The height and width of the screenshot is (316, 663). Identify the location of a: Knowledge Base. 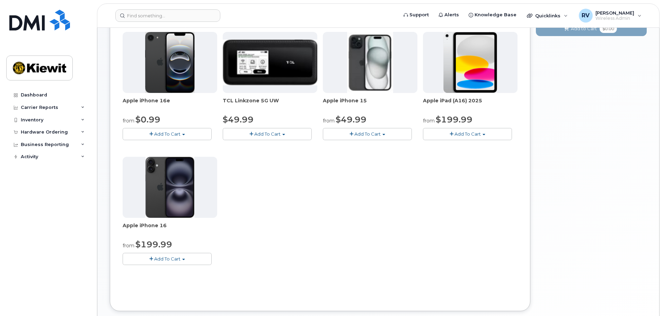
(493, 15).